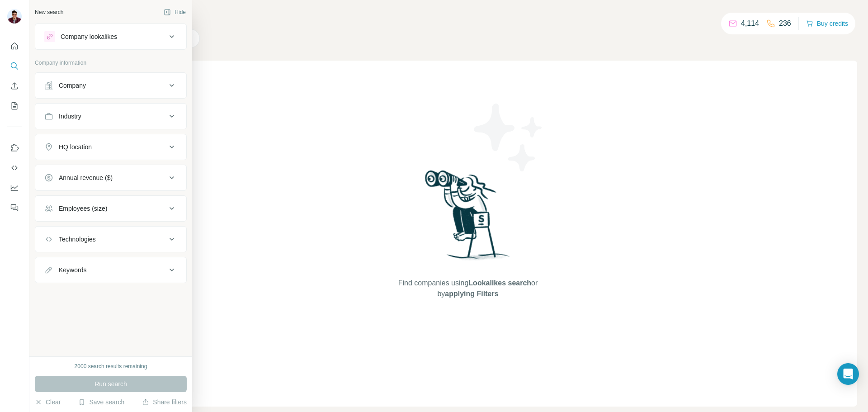  What do you see at coordinates (509, 138) in the screenshot?
I see `img: Surfe Illustration - Stars` at bounding box center [509, 138].